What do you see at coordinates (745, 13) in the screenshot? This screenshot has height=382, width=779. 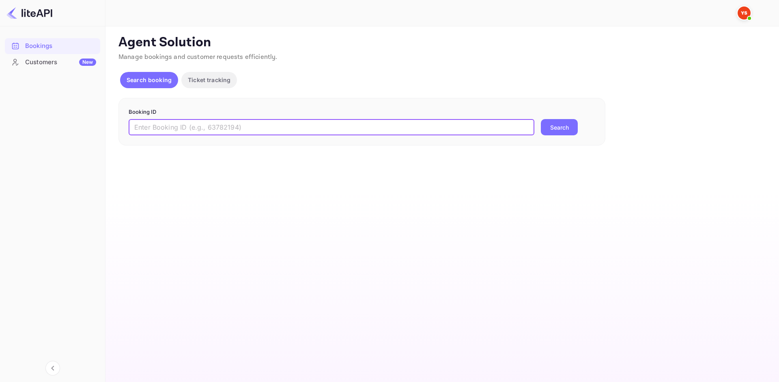 I see `img: Yandex Support` at bounding box center [745, 13].